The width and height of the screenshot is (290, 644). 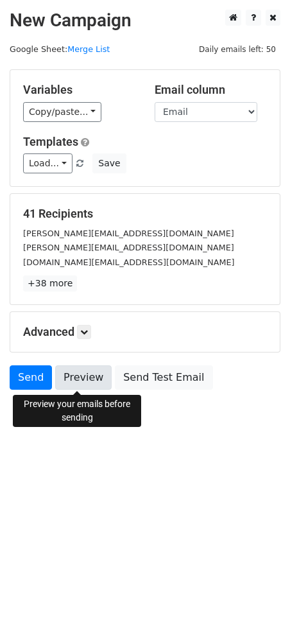 What do you see at coordinates (210, 90) in the screenshot?
I see `h5: Email column` at bounding box center [210, 90].